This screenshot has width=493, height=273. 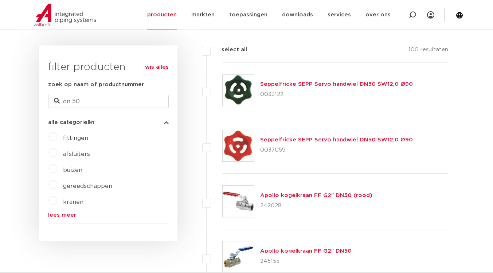 I want to click on p: 0033122, so click(x=336, y=95).